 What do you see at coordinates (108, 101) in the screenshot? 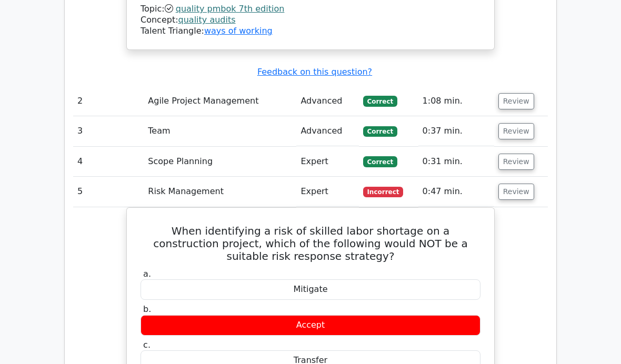
I see `td: 2` at bounding box center [108, 101].